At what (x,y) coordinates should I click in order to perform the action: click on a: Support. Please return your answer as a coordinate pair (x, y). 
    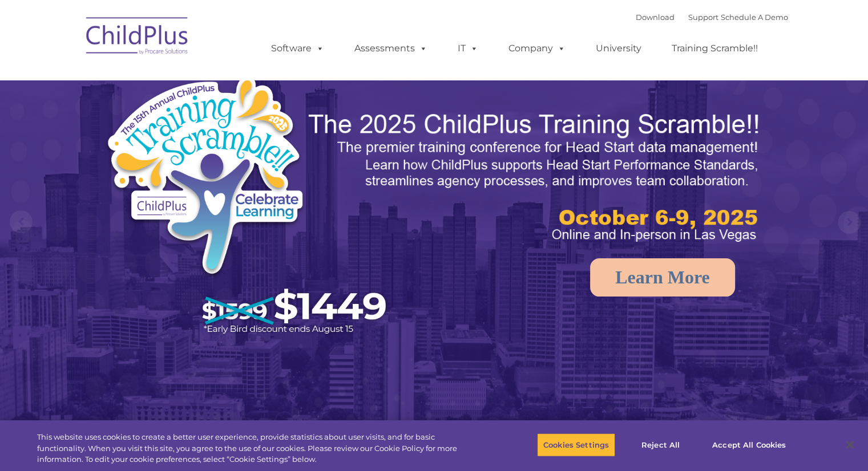
    Looking at the image, I should click on (703, 17).